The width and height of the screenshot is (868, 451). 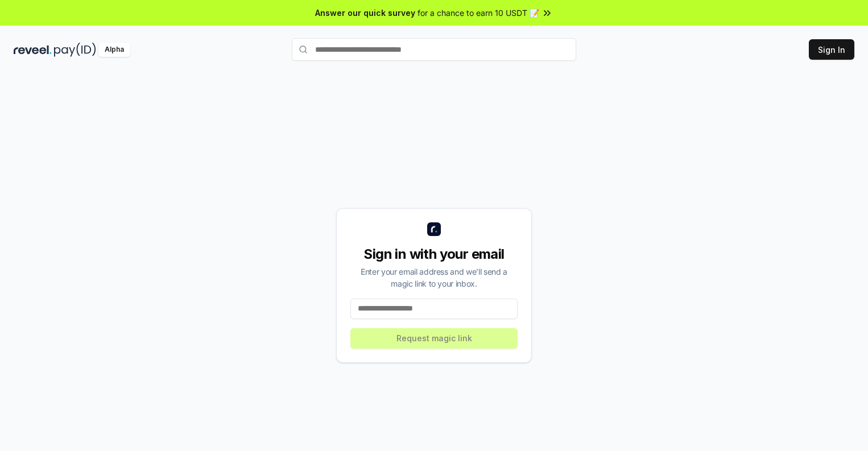 I want to click on span: Answer our quick survey, so click(x=365, y=12).